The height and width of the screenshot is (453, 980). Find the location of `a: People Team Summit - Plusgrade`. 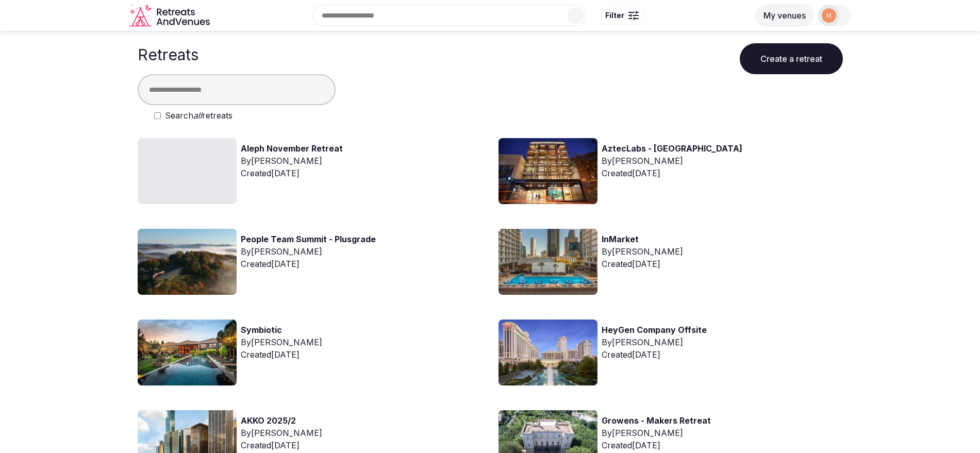

a: People Team Summit - Plusgrade is located at coordinates (308, 239).